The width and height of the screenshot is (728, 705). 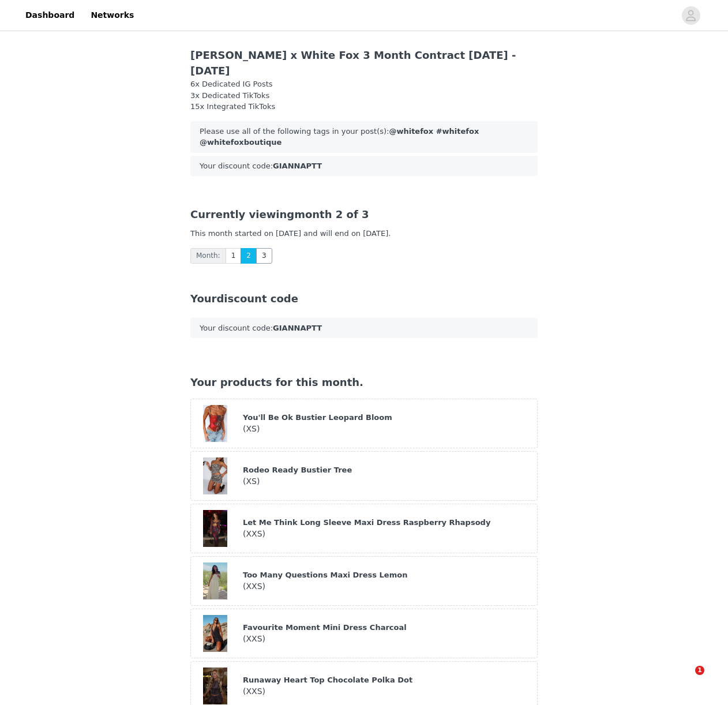 I want to click on a: Dashboard, so click(x=50, y=15).